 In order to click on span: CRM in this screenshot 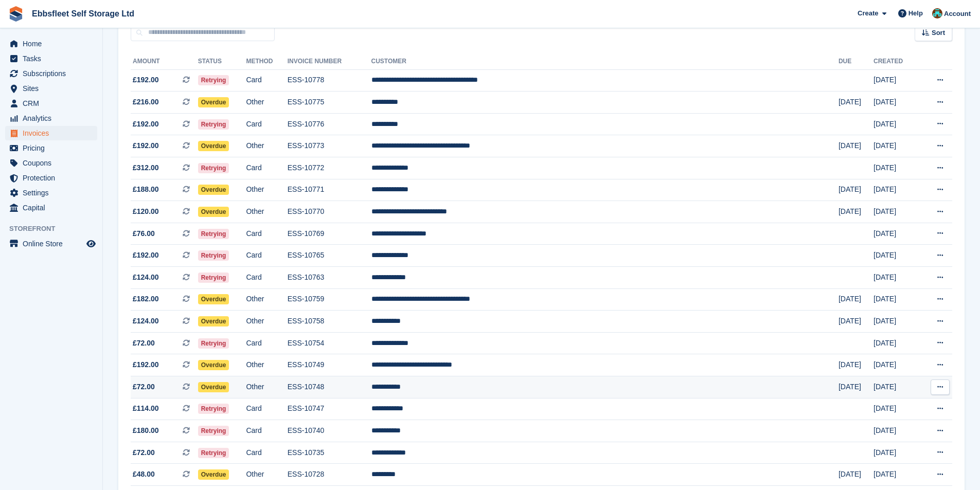, I will do `click(54, 104)`.